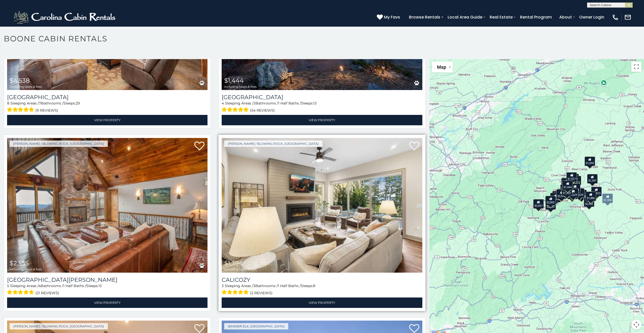 The height and width of the screenshot is (333, 644). What do you see at coordinates (107, 205) in the screenshot?
I see `a: Mountain Laurel Lodge $2,555 including taxes & fees` at bounding box center [107, 205].